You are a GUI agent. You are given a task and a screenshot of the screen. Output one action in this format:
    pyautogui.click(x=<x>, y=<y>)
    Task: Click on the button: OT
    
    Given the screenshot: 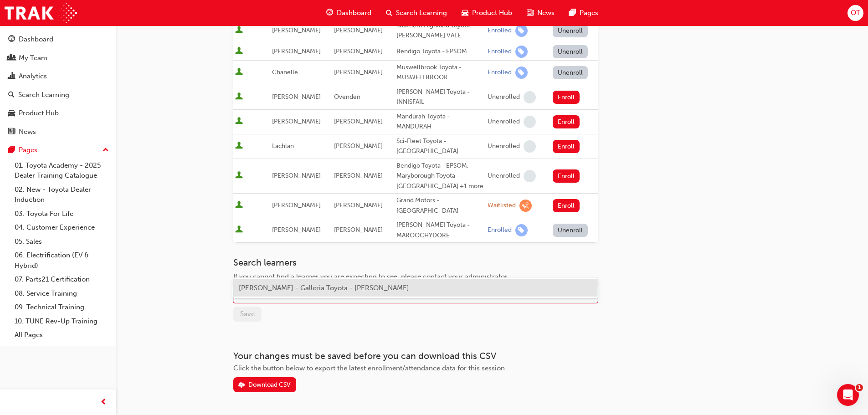 What is the action you would take?
    pyautogui.click(x=855, y=13)
    